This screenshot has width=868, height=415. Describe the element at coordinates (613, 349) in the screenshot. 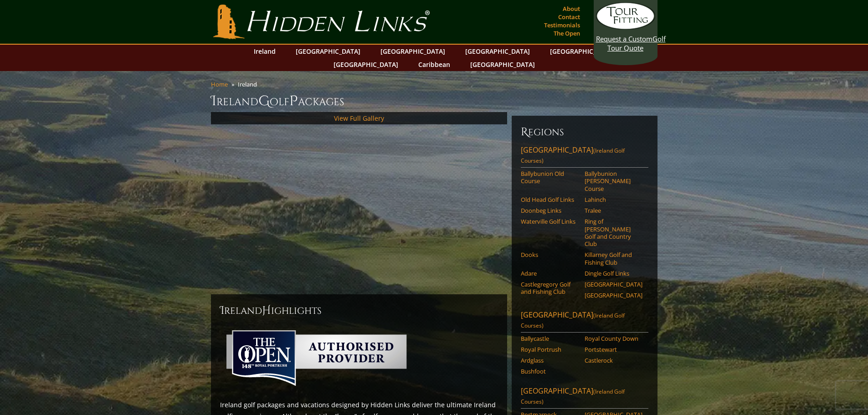

I see `a: Portstewart` at that location.